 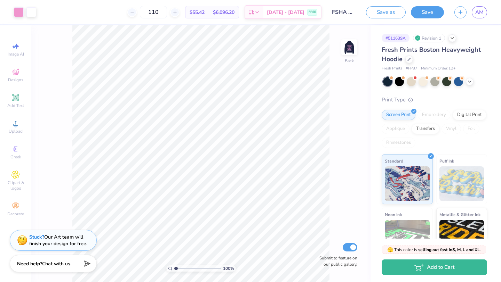 I want to click on span: Designs, so click(x=16, y=80).